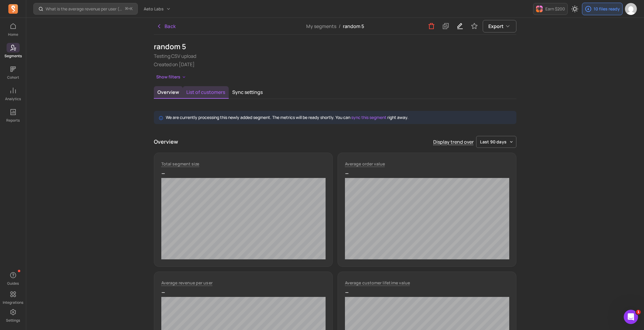  Describe the element at coordinates (13, 303) in the screenshot. I see `p: Integrations` at that location.